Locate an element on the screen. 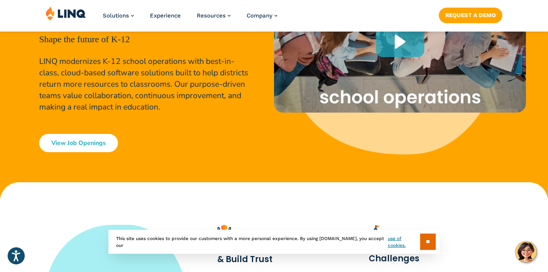 The image size is (548, 272). a: Request a Demo is located at coordinates (470, 15).